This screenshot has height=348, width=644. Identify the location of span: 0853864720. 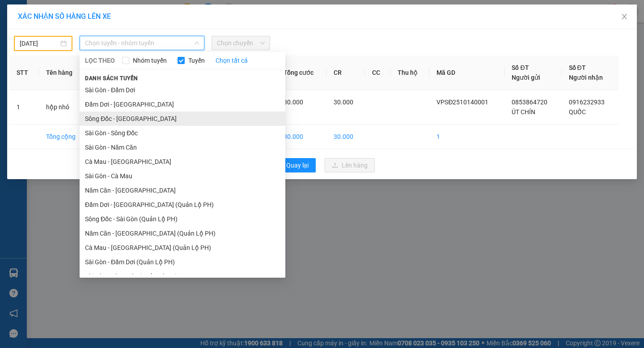
(530, 102).